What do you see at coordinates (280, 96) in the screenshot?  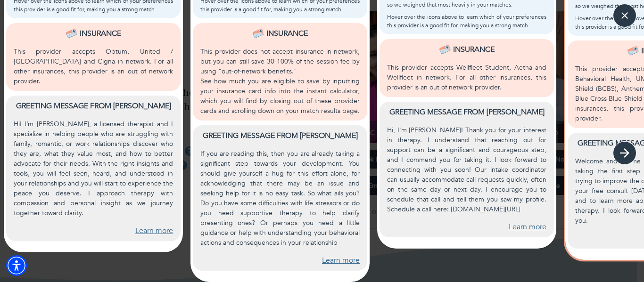 I see `p: See how much you are eligible to save by inputting your insurance card info into the instant calc...` at bounding box center [280, 96].